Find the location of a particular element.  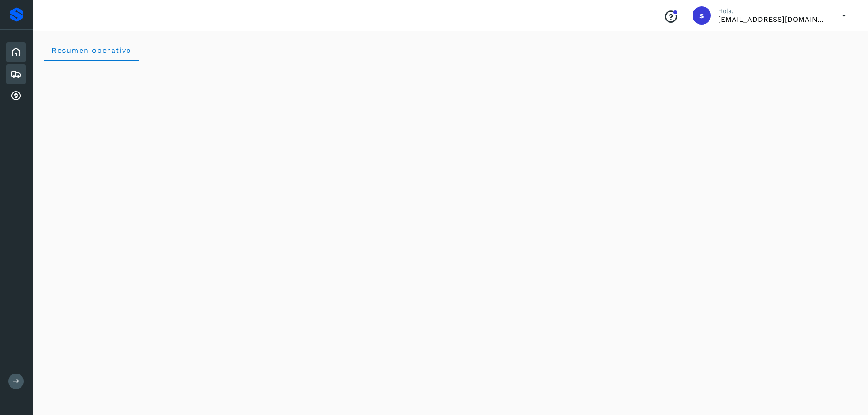

div: Embarques is located at coordinates (16, 74).